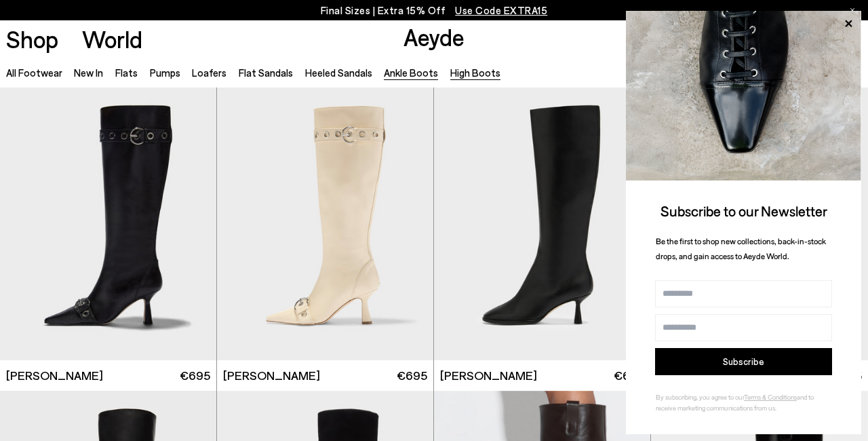  Describe the element at coordinates (338, 72) in the screenshot. I see `a: Heeled Sandals` at that location.